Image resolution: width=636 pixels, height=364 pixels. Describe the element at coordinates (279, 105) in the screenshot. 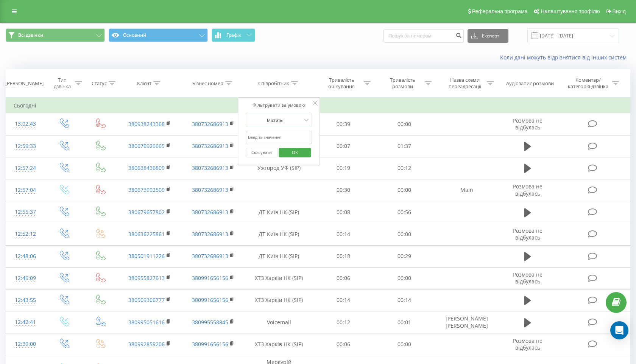

I see `div: Фільтрувати за умовою` at that location.